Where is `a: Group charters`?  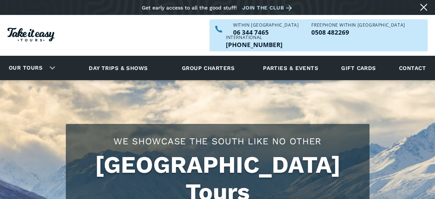 a: Group charters is located at coordinates (208, 68).